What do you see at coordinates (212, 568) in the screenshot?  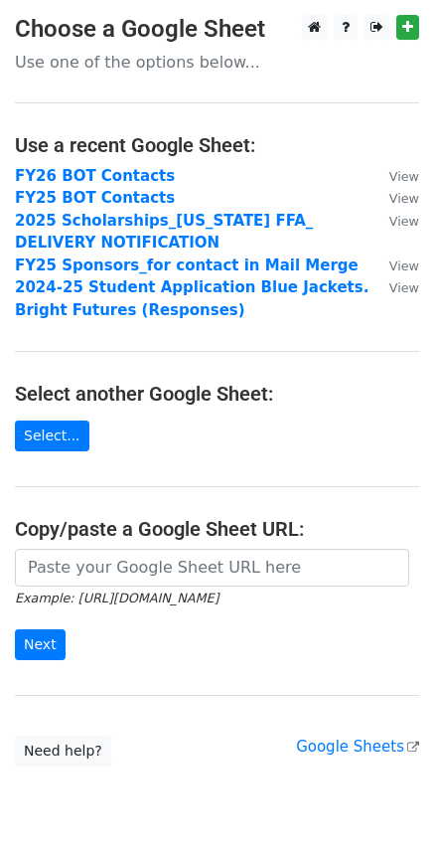 I see `input: Paste your Google Sheet URL here` at bounding box center [212, 568].